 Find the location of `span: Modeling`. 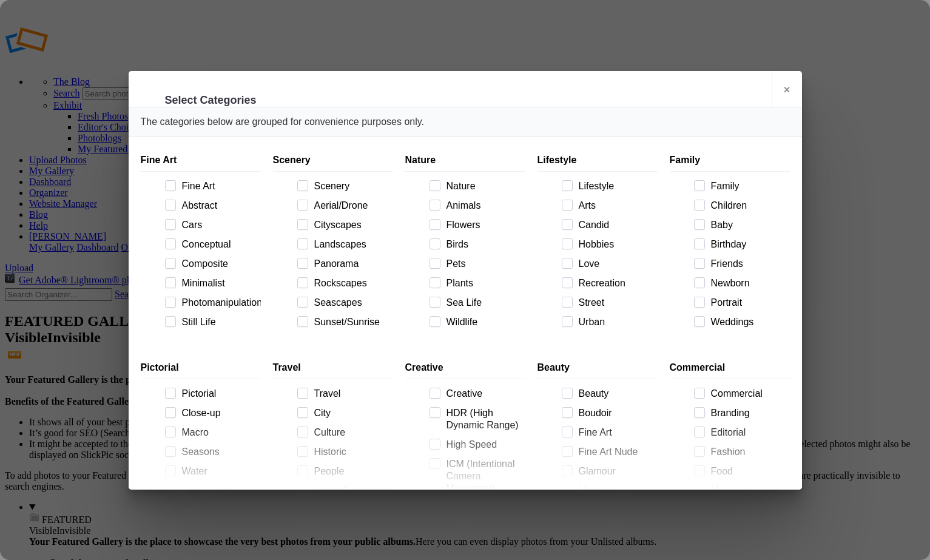

span: Modeling is located at coordinates (748, 491).